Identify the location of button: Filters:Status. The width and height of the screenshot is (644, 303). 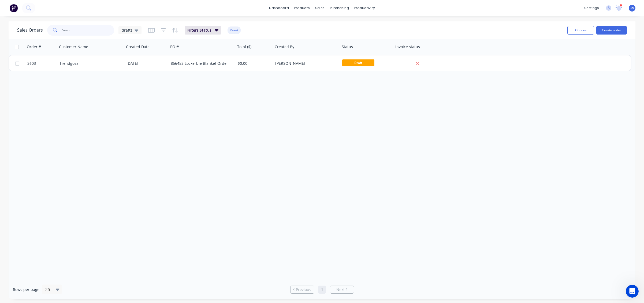
(203, 30).